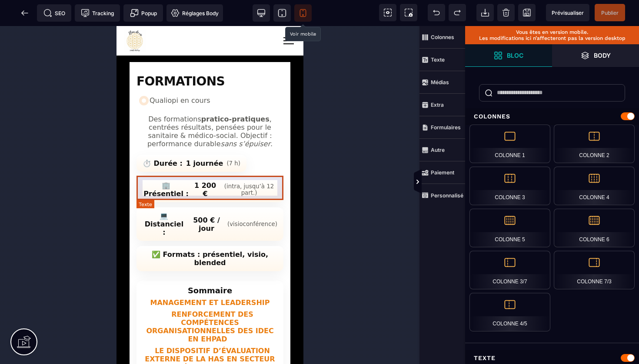  I want to click on span: Réglages Body, so click(195, 13).